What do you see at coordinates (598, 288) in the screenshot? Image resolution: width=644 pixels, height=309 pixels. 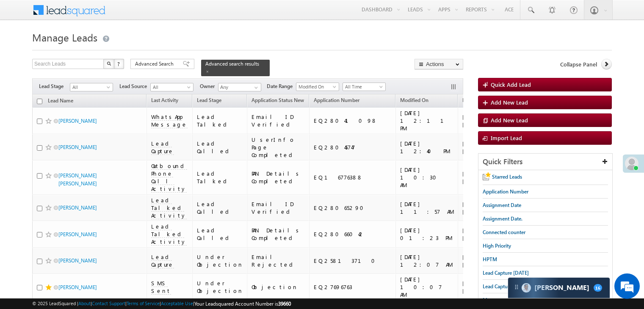 I see `span: 16` at bounding box center [598, 288].